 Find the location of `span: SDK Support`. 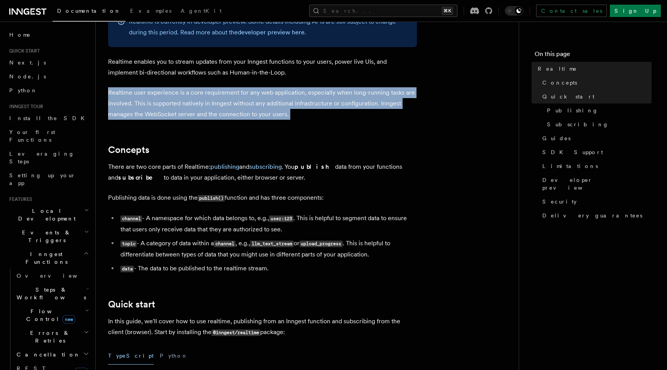

span: SDK Support is located at coordinates (573, 152).